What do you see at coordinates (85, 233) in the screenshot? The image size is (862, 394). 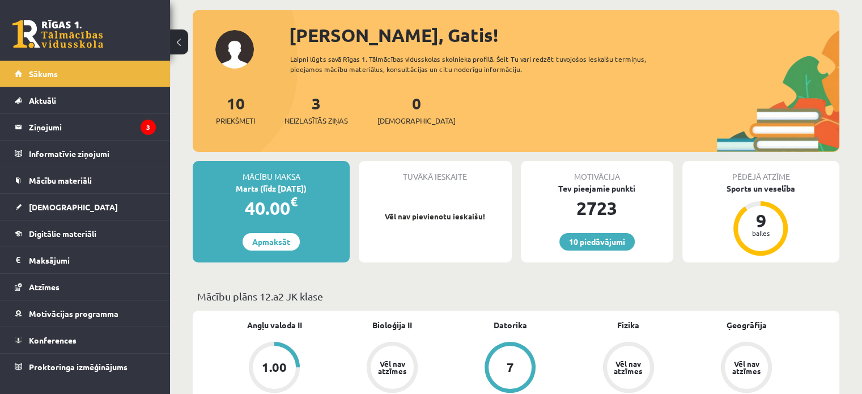 I see `a: Digitālie materiāli` at bounding box center [85, 233].